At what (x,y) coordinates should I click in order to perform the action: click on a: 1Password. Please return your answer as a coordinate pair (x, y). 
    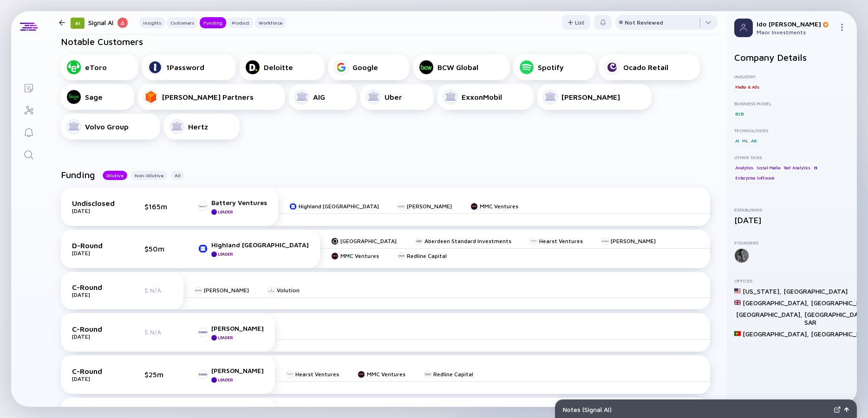
    Looking at the image, I should click on (189, 67).